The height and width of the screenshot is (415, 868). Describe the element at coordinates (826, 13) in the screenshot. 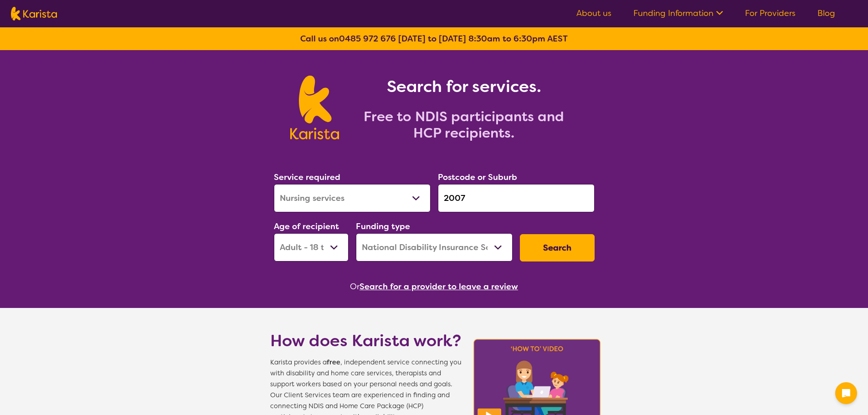

I see `a: Blog` at that location.